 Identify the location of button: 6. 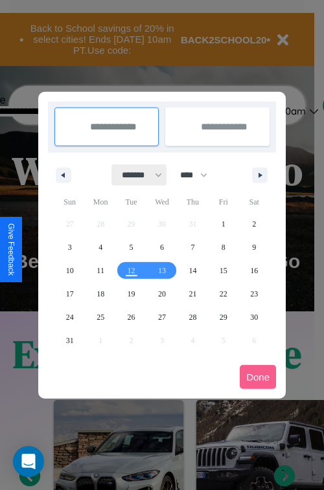
(161, 247).